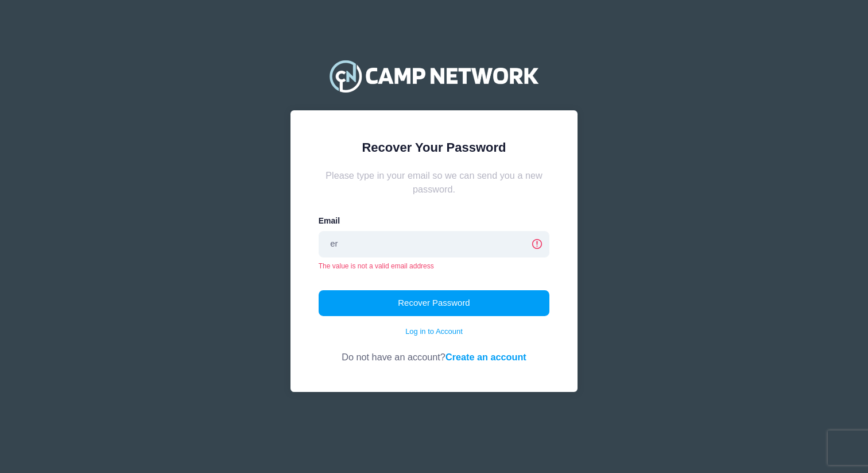 This screenshot has width=868, height=473. What do you see at coordinates (434, 266) in the screenshot?
I see `div: The value is not a valid email address` at bounding box center [434, 266].